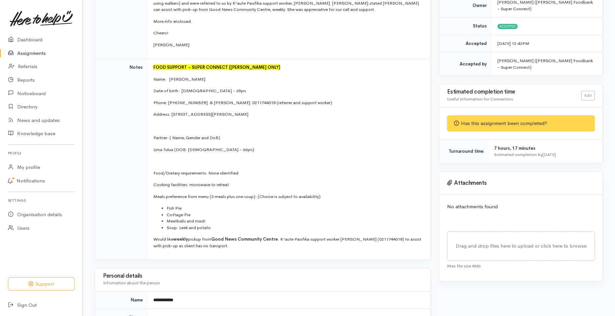 Image resolution: width=615 pixels, height=316 pixels. What do you see at coordinates (514, 92) in the screenshot?
I see `h3: Estimated completion time` at bounding box center [514, 92].